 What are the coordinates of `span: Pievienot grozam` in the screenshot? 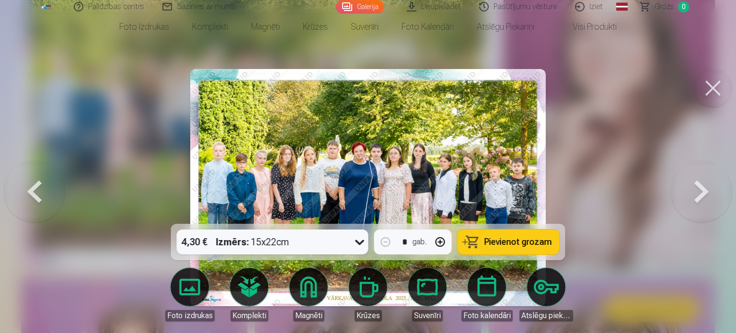 It's located at (518, 242).